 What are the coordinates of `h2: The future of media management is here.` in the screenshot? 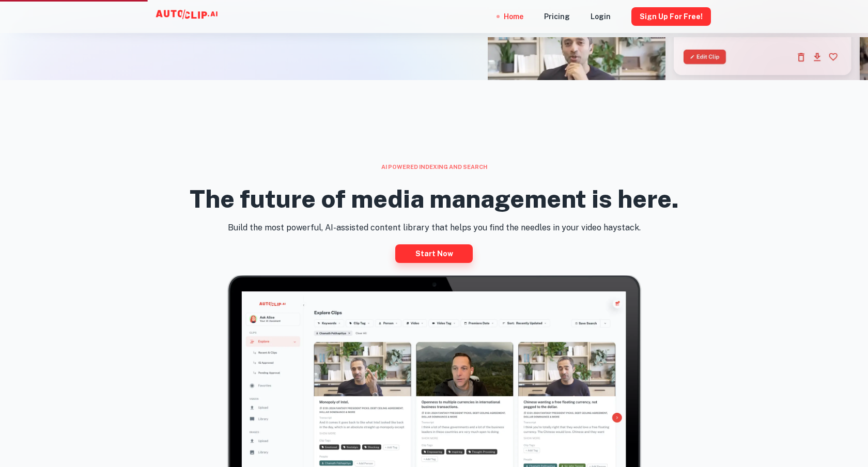 It's located at (434, 198).